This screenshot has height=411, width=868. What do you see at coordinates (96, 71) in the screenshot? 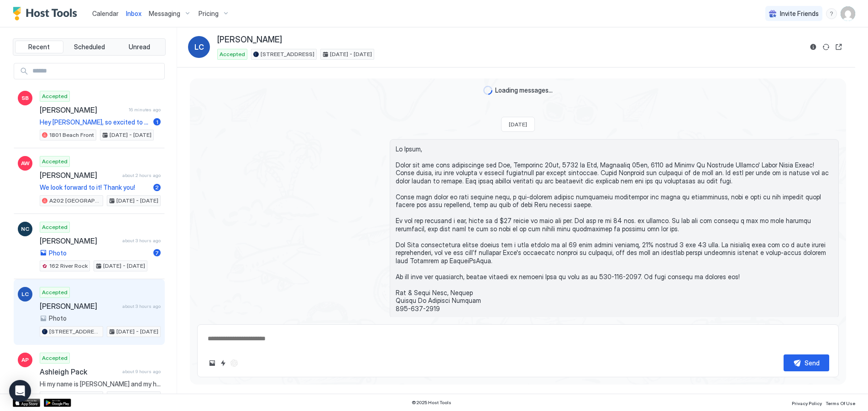
I see `input: Input Field` at bounding box center [96, 71].